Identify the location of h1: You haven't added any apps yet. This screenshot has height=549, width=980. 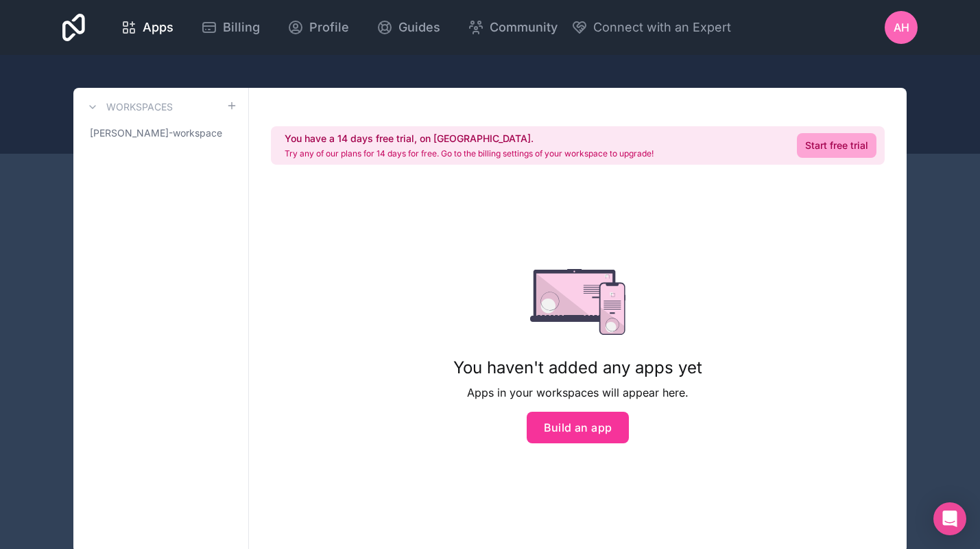
(577, 367).